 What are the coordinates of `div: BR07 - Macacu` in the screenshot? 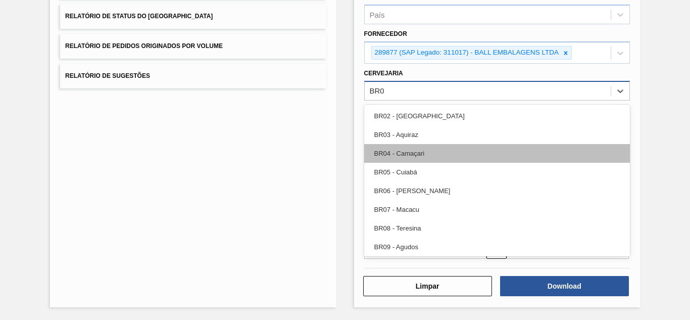 It's located at (497, 209).